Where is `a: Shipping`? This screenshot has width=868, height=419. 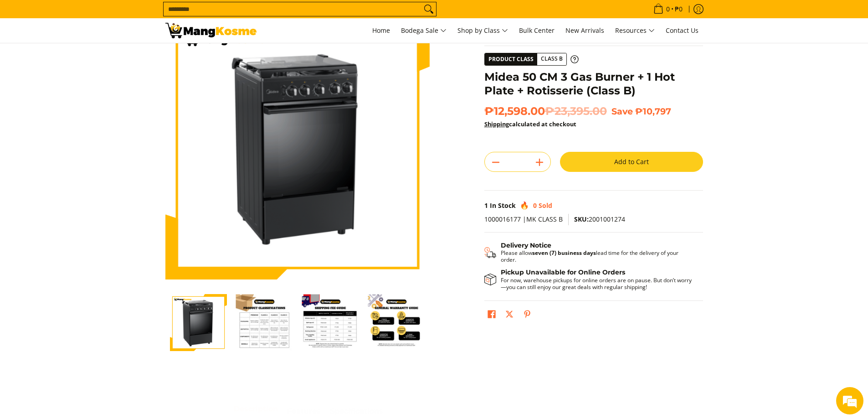 a: Shipping is located at coordinates (496, 124).